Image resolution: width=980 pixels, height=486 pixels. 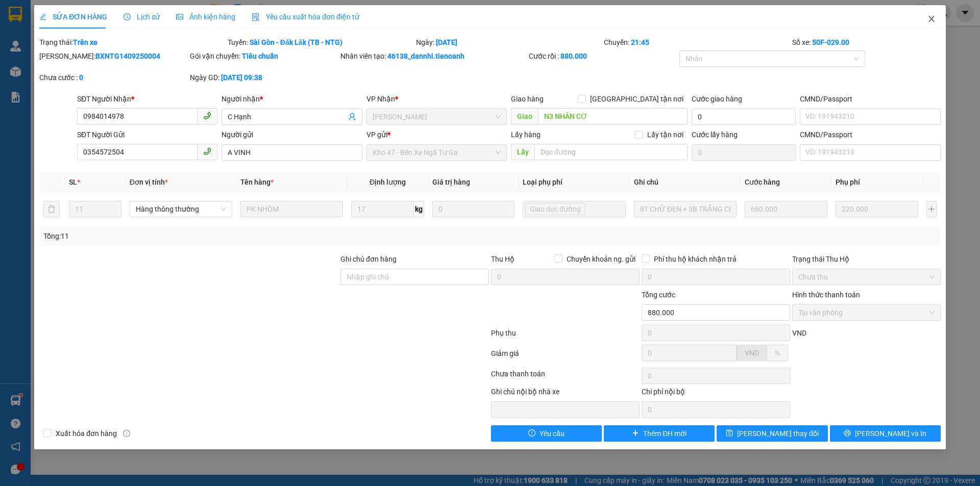 I want to click on div: Ghi chú nội bộ nhà xe, so click(x=565, y=394).